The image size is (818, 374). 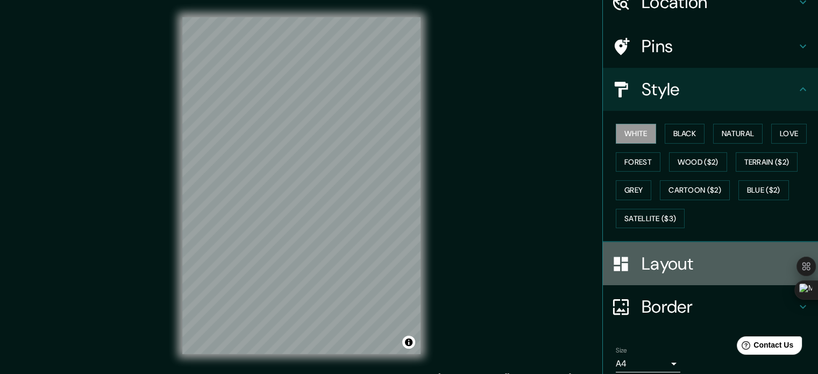 What do you see at coordinates (710, 263) in the screenshot?
I see `div: Layout` at bounding box center [710, 263].